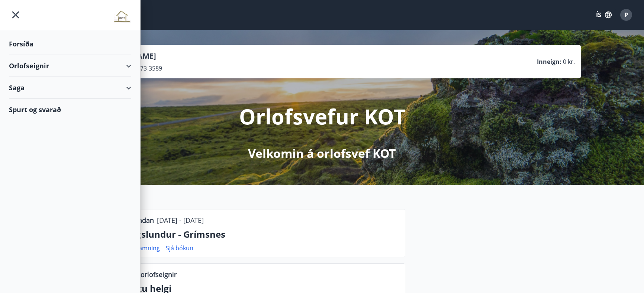  What do you see at coordinates (145, 68) in the screenshot?
I see `span: 160973-3589` at bounding box center [145, 68].